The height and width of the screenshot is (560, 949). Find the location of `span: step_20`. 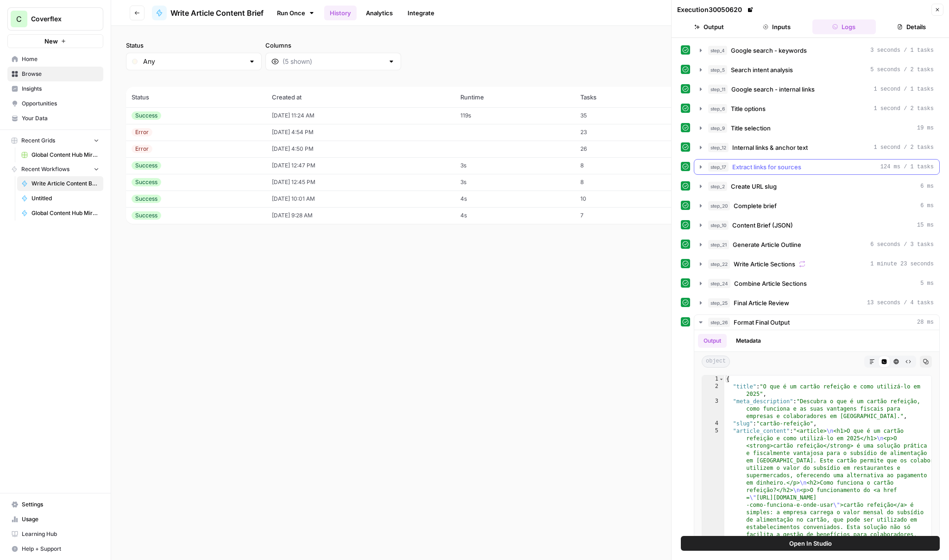

span: step_20 is located at coordinates (719, 206).